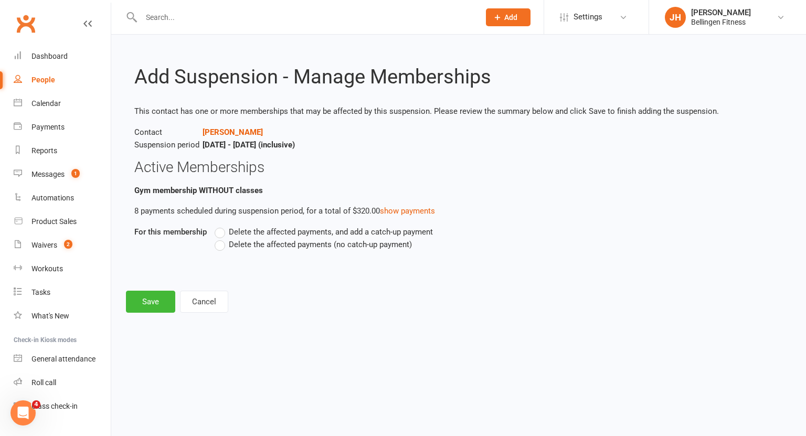 The width and height of the screenshot is (806, 436). Describe the element at coordinates (44, 151) in the screenshot. I see `div: Reports` at that location.